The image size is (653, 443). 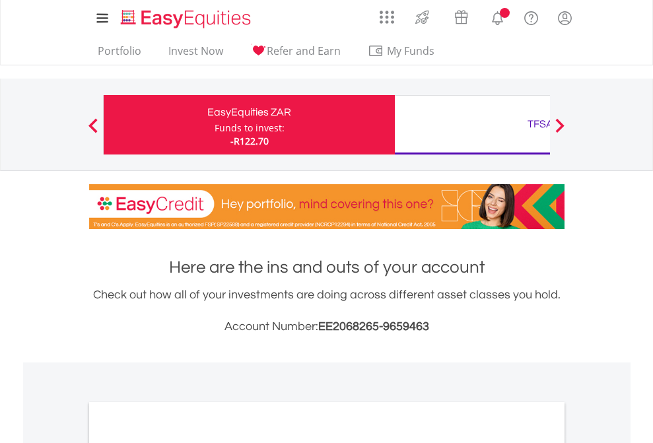 What do you see at coordinates (387, 14) in the screenshot?
I see `a: AppsGrid` at bounding box center [387, 14].